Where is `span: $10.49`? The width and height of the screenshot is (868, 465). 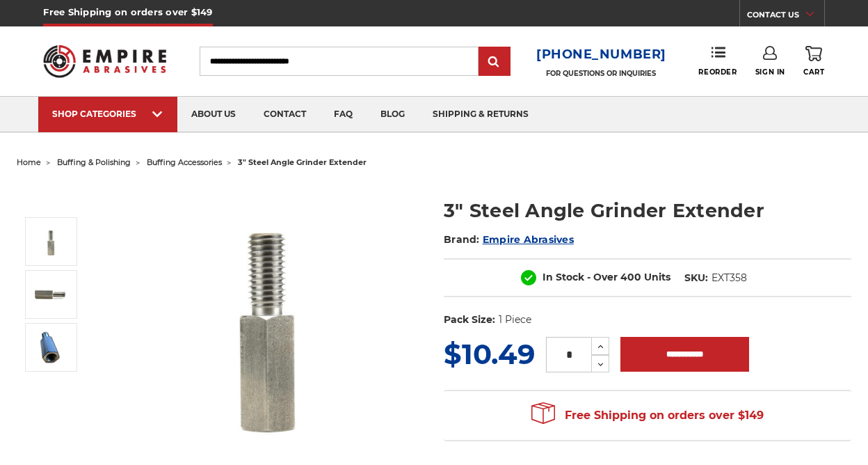 span: $10.49 is located at coordinates (489, 353).